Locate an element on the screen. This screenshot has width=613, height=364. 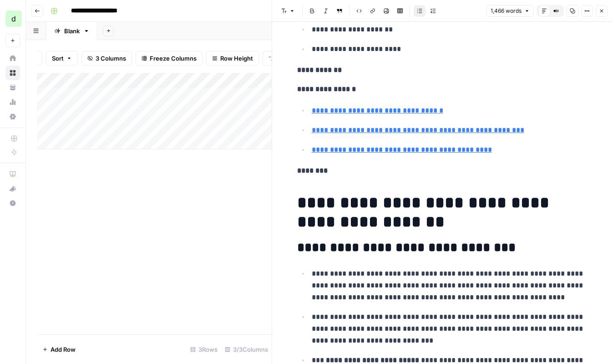
a: Usage is located at coordinates (13, 102).